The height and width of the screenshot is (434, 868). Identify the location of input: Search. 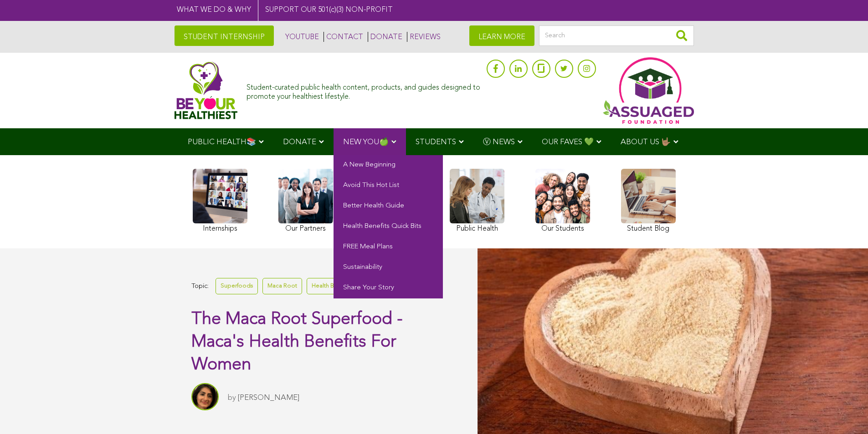
(616, 35).